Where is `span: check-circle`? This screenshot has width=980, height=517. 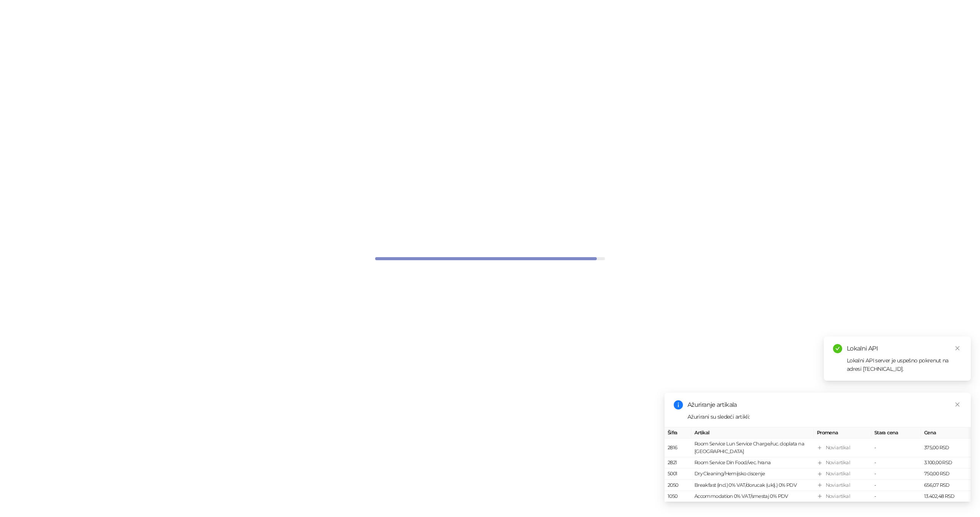
span: check-circle is located at coordinates (838, 349).